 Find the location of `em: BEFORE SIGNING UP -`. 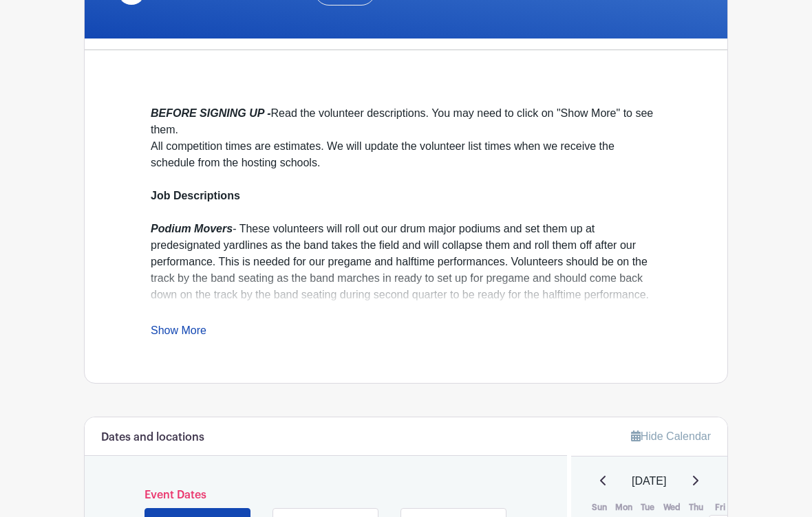

em: BEFORE SIGNING UP - is located at coordinates (210, 113).